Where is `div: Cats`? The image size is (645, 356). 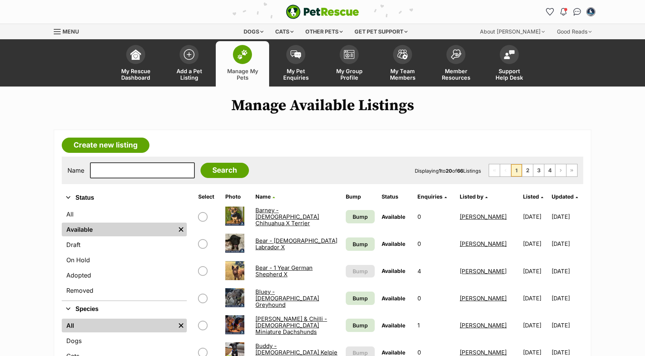 div: Cats is located at coordinates (284, 32).